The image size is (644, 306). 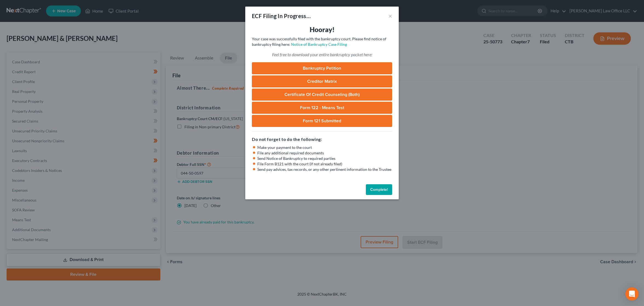 I want to click on a: Notice of Bankruptcy Case Filing, so click(x=319, y=44).